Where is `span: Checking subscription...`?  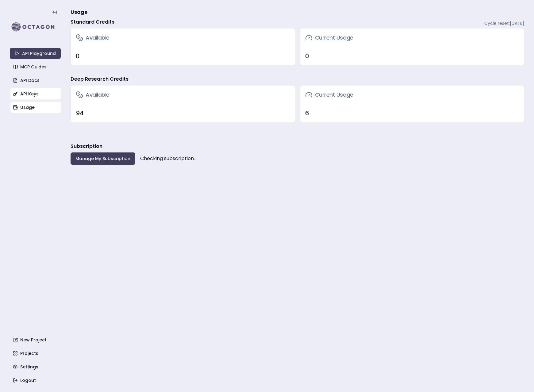 span: Checking subscription... is located at coordinates (168, 158).